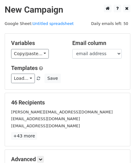 This screenshot has width=135, height=163. What do you see at coordinates (39, 23) in the screenshot?
I see `small: Google Sheet:` at bounding box center [39, 23].